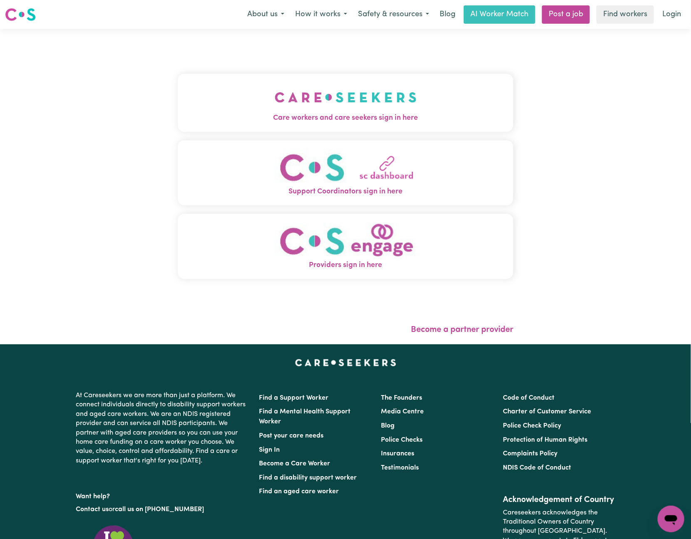 The width and height of the screenshot is (691, 539). What do you see at coordinates (345, 192) in the screenshot?
I see `span: Support Coordinators sign in here` at bounding box center [345, 192].